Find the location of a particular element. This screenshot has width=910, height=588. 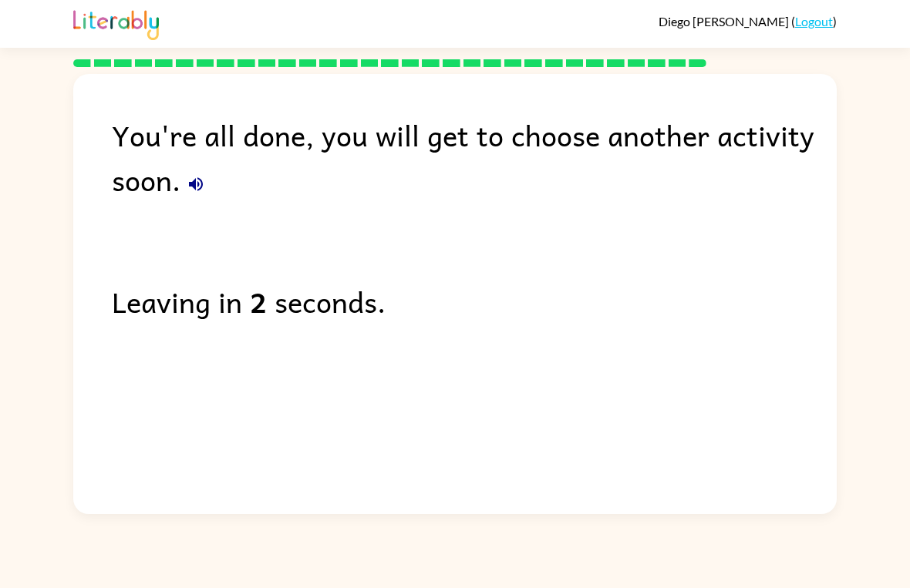

div: Leaving in seconds. is located at coordinates (474, 301).